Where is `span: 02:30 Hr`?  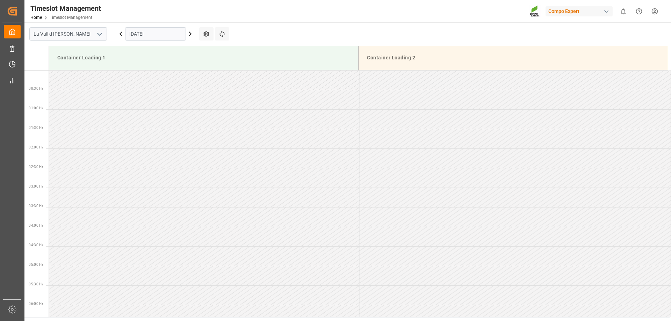
span: 02:30 Hr is located at coordinates (36, 167).